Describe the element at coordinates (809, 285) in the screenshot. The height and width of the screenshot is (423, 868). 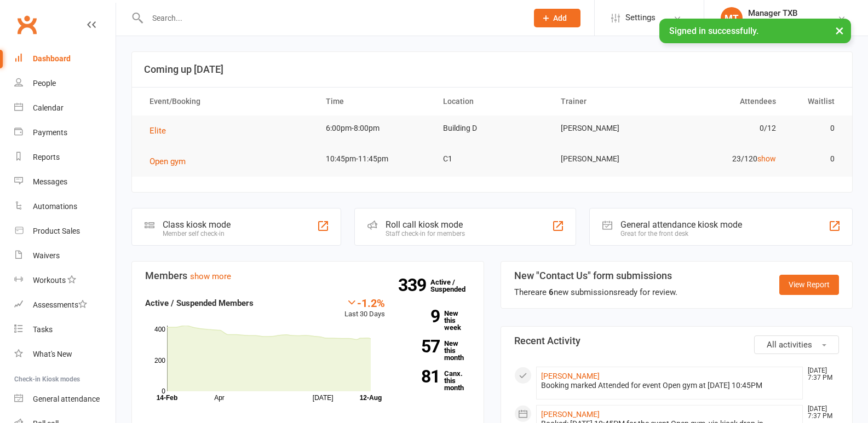
I see `a: View Report` at that location.